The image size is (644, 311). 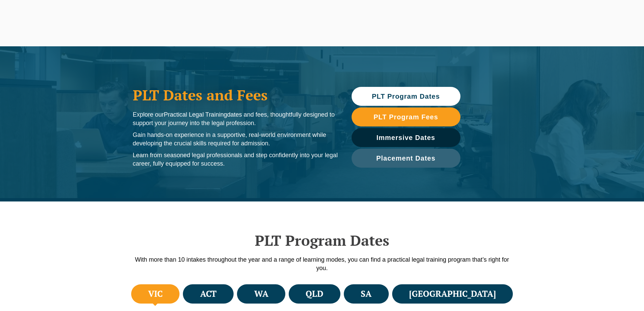 What do you see at coordinates (322, 264) in the screenshot?
I see `p: With more than 10 intakes throughout the year and a range of learning modes, you can find a pract...` at bounding box center [322, 264].